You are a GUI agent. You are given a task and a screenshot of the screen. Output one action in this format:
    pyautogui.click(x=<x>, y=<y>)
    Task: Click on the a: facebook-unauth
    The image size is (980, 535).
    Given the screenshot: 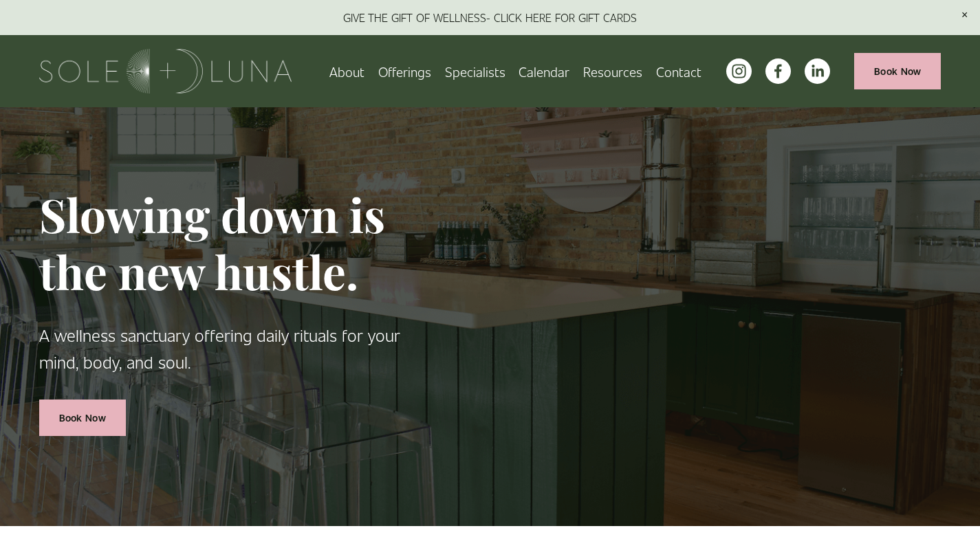 What is the action you would take?
    pyautogui.click(x=778, y=71)
    